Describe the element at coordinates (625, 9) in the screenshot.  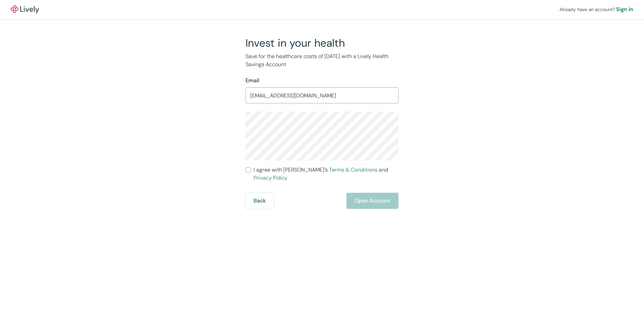
I see `a: Sign in` at that location.